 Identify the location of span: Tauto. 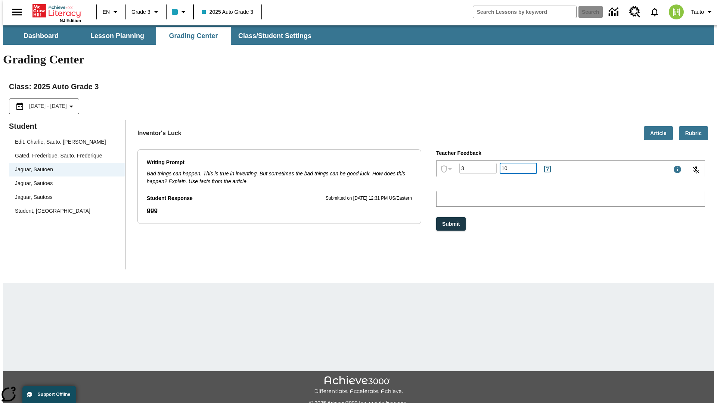
(698, 12).